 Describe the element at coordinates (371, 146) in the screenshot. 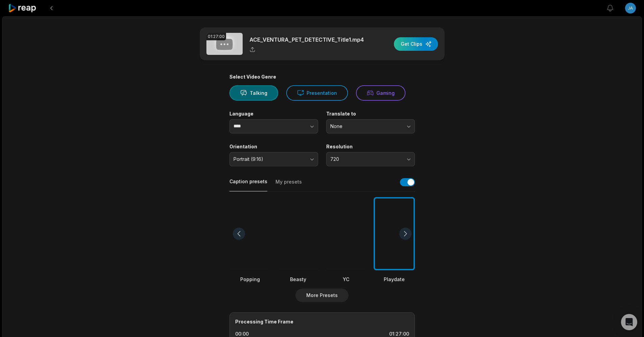

I see `label: Resolution` at that location.